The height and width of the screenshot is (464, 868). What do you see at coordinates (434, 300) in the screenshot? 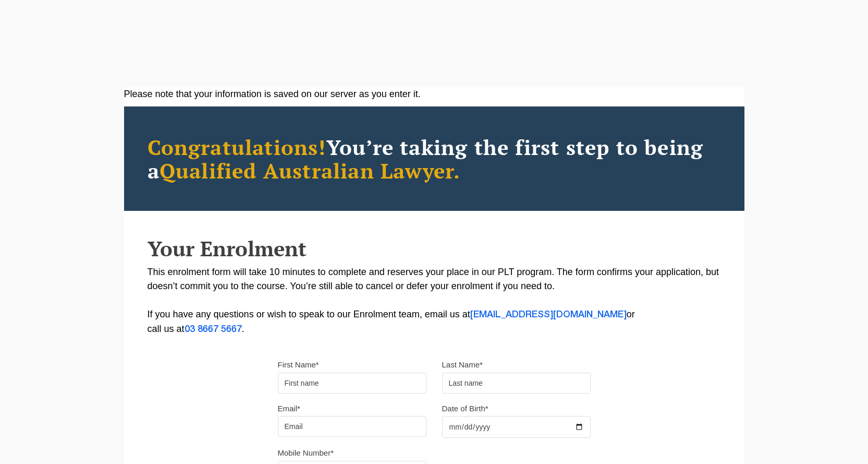
I see `p: This enrolment form will take 10 minutes to complete and reserves your place in our PLT program. ...` at bounding box center [434, 300].